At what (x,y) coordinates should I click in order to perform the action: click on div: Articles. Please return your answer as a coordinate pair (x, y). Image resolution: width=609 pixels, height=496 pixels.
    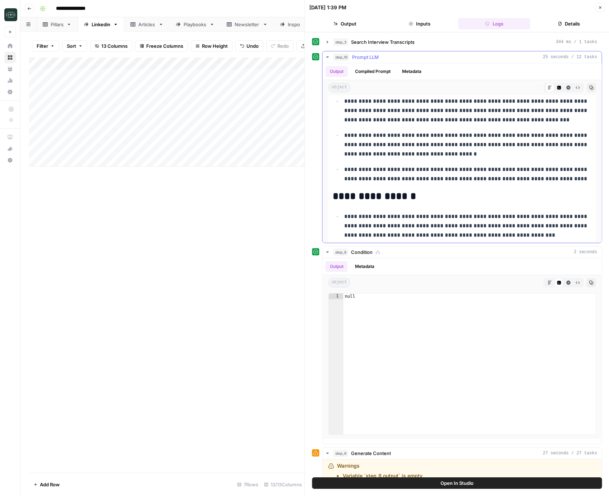
    Looking at the image, I should click on (147, 24).